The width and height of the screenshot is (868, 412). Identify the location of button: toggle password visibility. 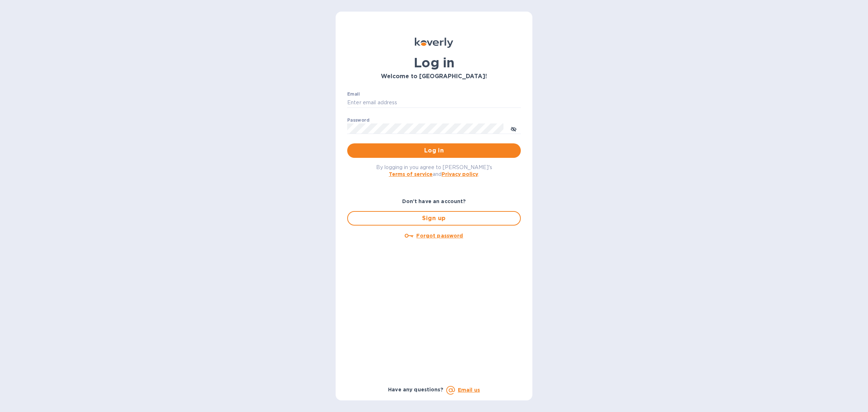
(514, 129).